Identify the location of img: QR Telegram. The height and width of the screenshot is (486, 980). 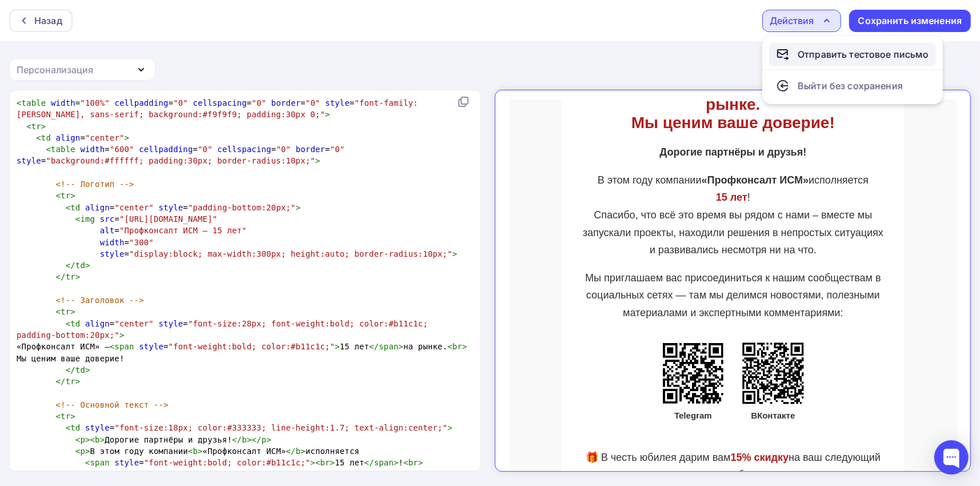
(189, 274).